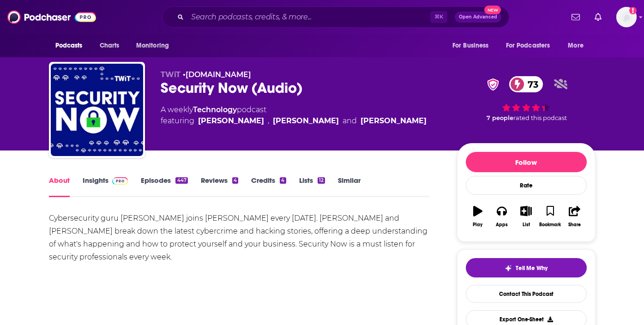 The width and height of the screenshot is (644, 325). I want to click on a: Episodes447, so click(164, 186).